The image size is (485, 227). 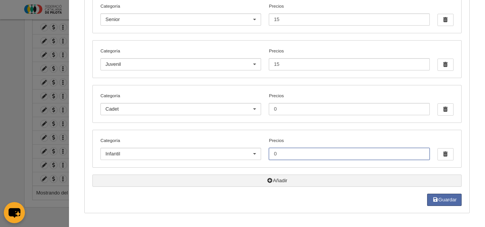 I want to click on button: chat-button, so click(x=14, y=213).